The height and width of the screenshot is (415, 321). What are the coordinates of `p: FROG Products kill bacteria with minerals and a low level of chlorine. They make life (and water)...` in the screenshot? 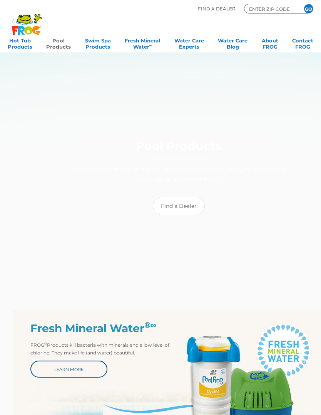 It's located at (102, 349).